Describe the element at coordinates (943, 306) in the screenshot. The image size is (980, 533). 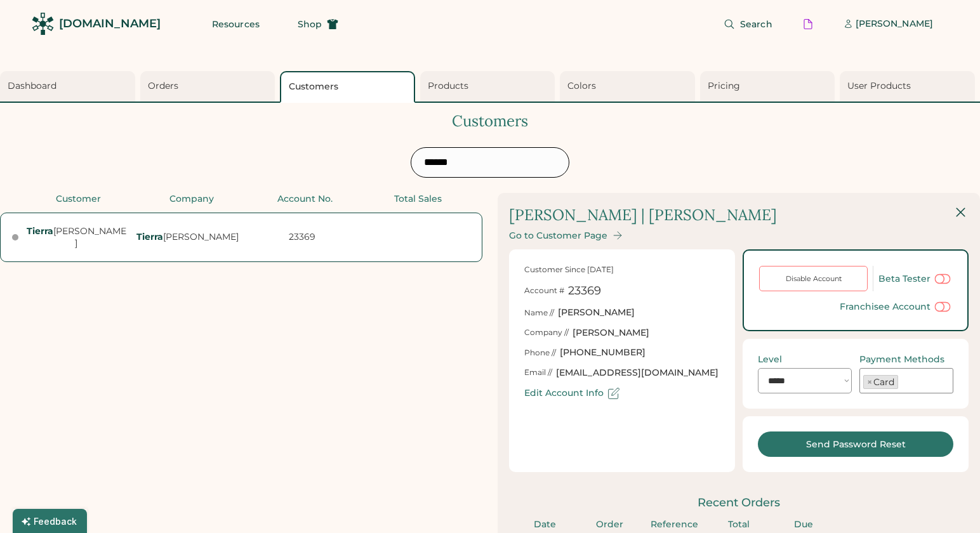
I see `button: Use this to limit an account deleting, copying, or editing products in their "My Products" page` at that location.